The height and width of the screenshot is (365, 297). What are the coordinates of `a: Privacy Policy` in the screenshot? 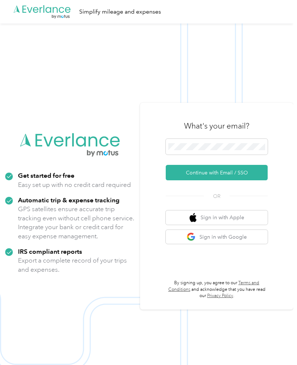 It's located at (220, 295).